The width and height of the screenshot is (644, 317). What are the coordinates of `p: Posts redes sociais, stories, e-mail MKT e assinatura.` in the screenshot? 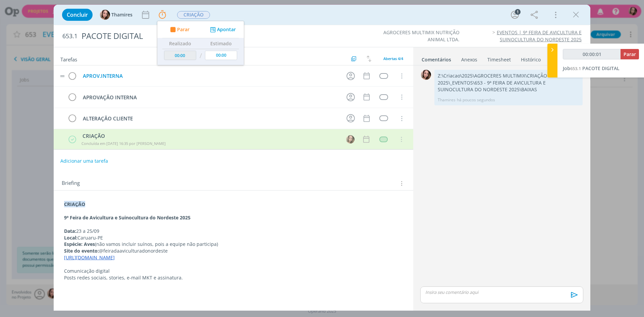 It's located at (234, 278).